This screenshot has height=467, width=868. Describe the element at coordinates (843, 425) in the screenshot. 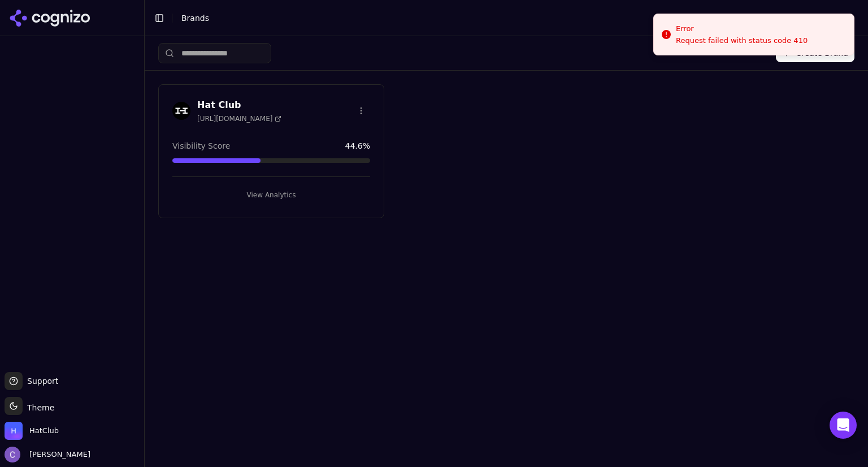

I see `div: Open Intercom Messenger` at that location.